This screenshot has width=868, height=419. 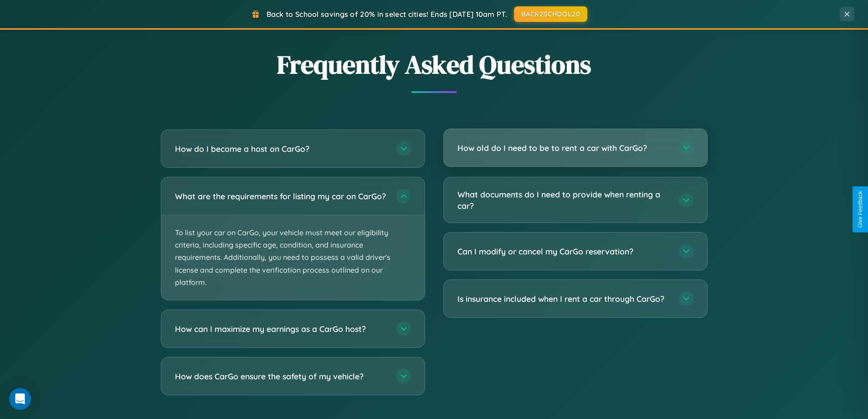 What do you see at coordinates (293, 258) in the screenshot?
I see `p: To list your car on CarGo, your vehicle must meet our eligibility criteria, including specific ag...` at bounding box center [293, 258].